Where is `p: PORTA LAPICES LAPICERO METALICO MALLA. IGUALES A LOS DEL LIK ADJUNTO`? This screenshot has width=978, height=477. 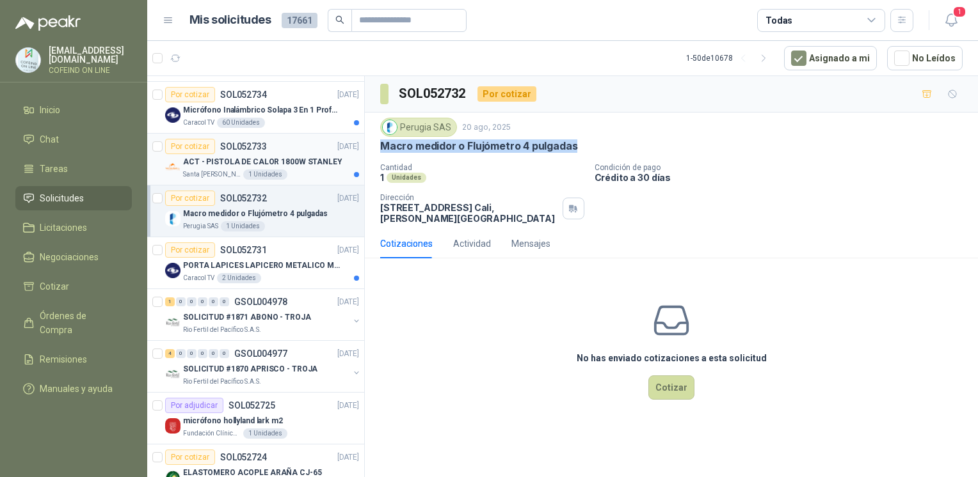
p: PORTA LAPICES LAPICERO METALICO MALLA. IGUALES A LOS DEL LIK ADJUNTO is located at coordinates (262, 266).